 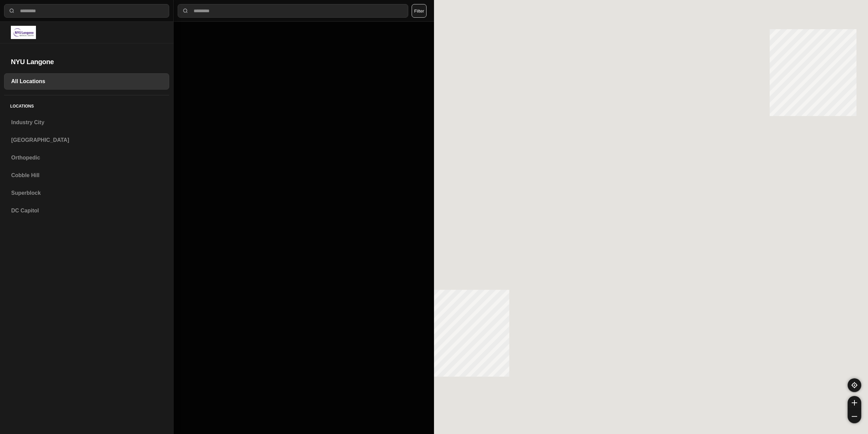 I want to click on a: All Locations, so click(x=86, y=82).